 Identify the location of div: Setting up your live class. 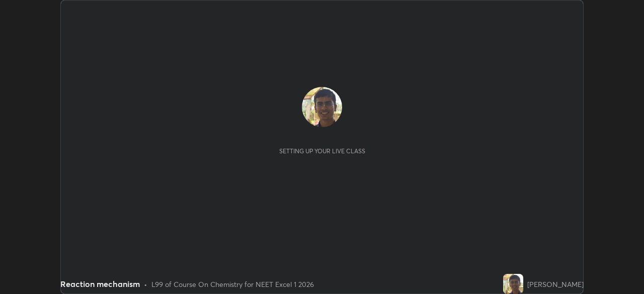
(322, 151).